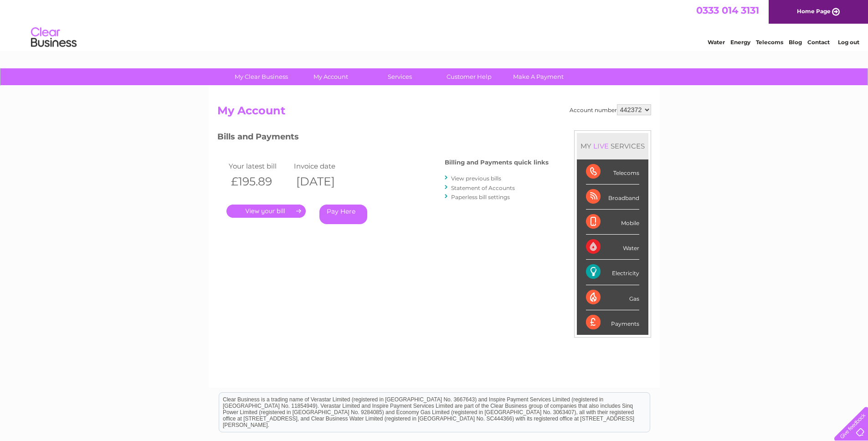 Image resolution: width=868 pixels, height=441 pixels. What do you see at coordinates (795, 42) in the screenshot?
I see `a: Blog` at bounding box center [795, 42].